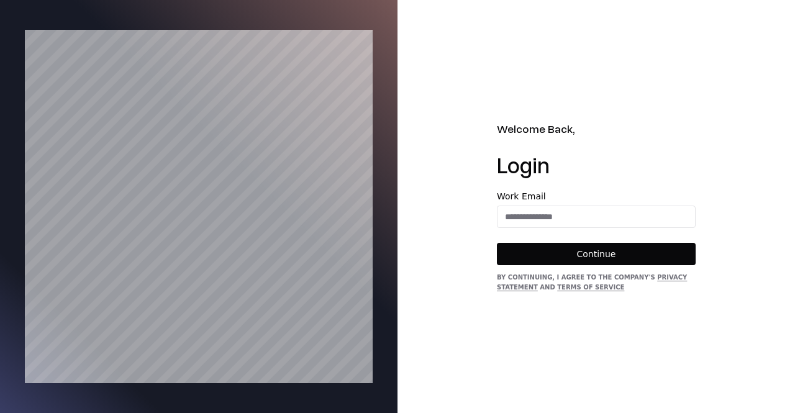 This screenshot has height=413, width=795. Describe the element at coordinates (597, 254) in the screenshot. I see `button: Continue` at that location.